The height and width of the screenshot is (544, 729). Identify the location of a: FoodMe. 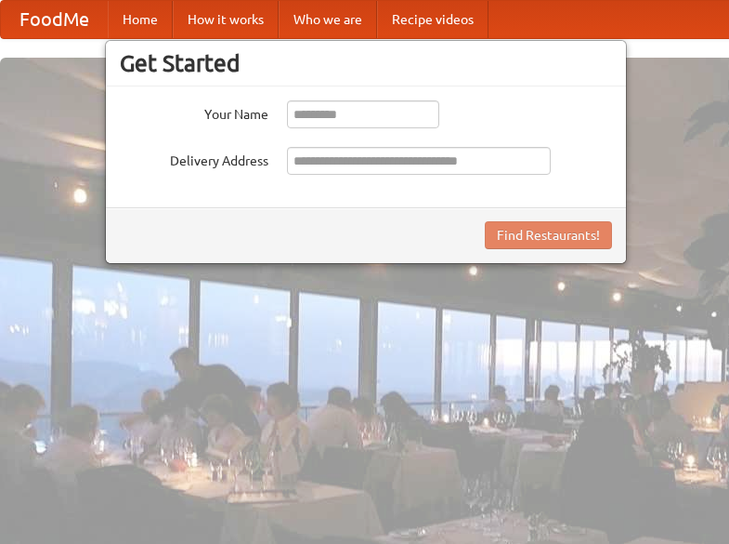
(54, 20).